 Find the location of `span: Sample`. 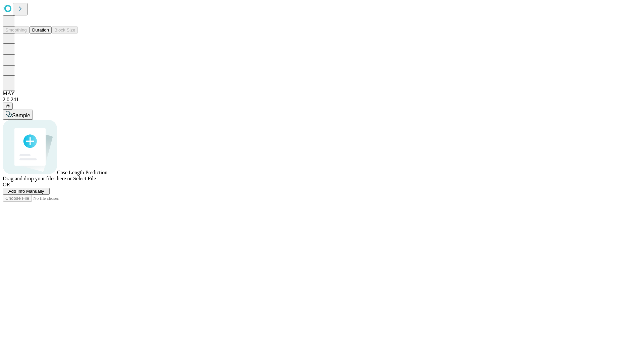

span: Sample is located at coordinates (21, 115).